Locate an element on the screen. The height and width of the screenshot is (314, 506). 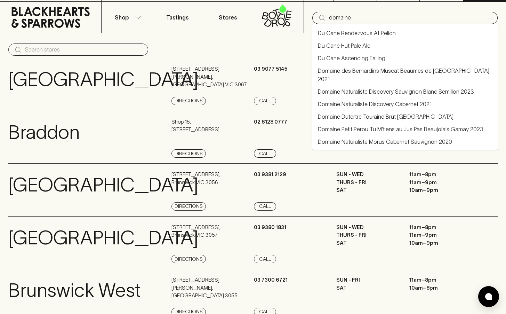
a: Domaine Petit Perou Tu M'tiens au Jus Pas Beaujolais Gamay 2023 is located at coordinates (401, 129).